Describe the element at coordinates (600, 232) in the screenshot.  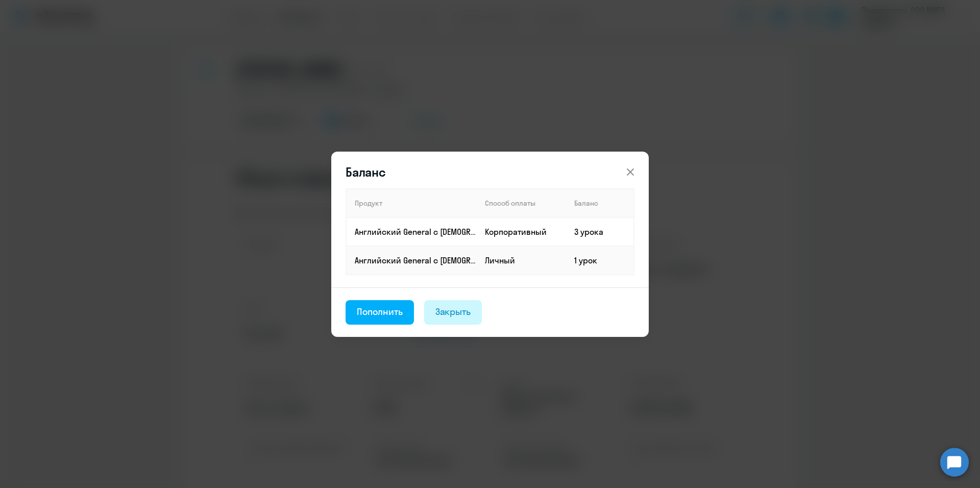
I see `td: 3 урока` at that location.